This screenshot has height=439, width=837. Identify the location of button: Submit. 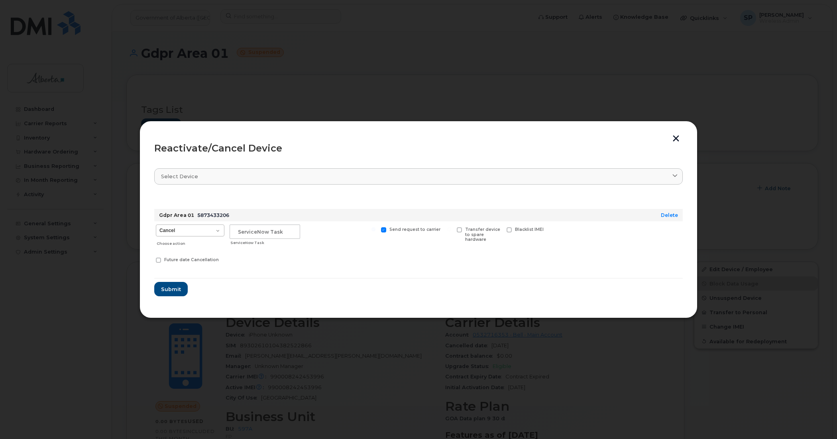
(171, 289).